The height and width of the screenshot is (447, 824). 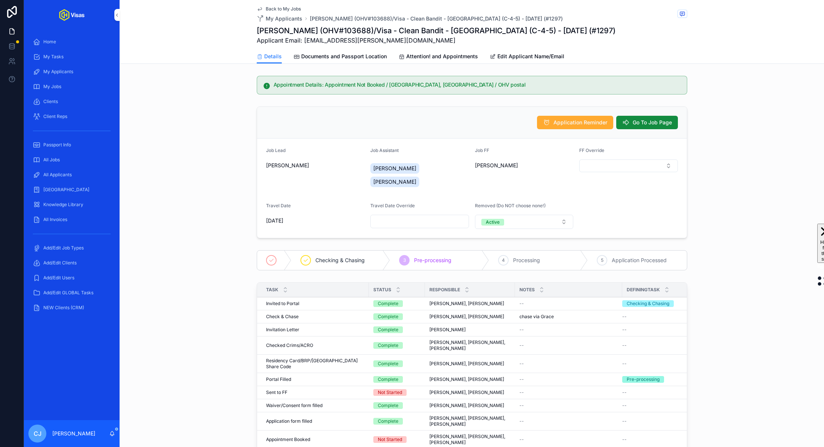 What do you see at coordinates (72, 15) in the screenshot?
I see `img: App logo` at bounding box center [72, 15].